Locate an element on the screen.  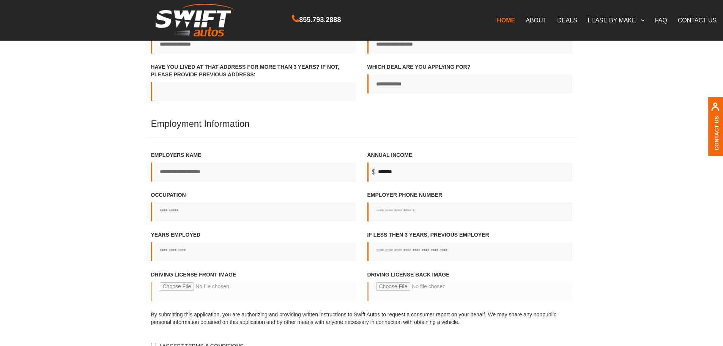
input: Cell Phone is located at coordinates (254, 44).